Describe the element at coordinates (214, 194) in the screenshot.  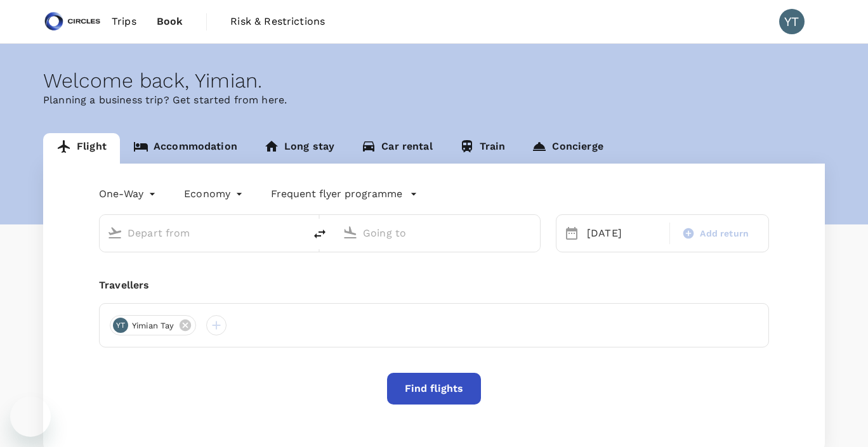
I see `div: Economy` at that location.